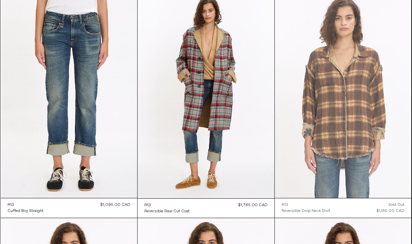 Image resolution: width=412 pixels, height=244 pixels. What do you see at coordinates (116, 205) in the screenshot?
I see `div: $1,095.00 CAD` at bounding box center [116, 205].